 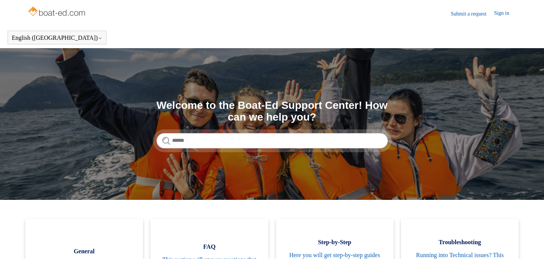 I want to click on span: Troubleshooting, so click(x=460, y=242).